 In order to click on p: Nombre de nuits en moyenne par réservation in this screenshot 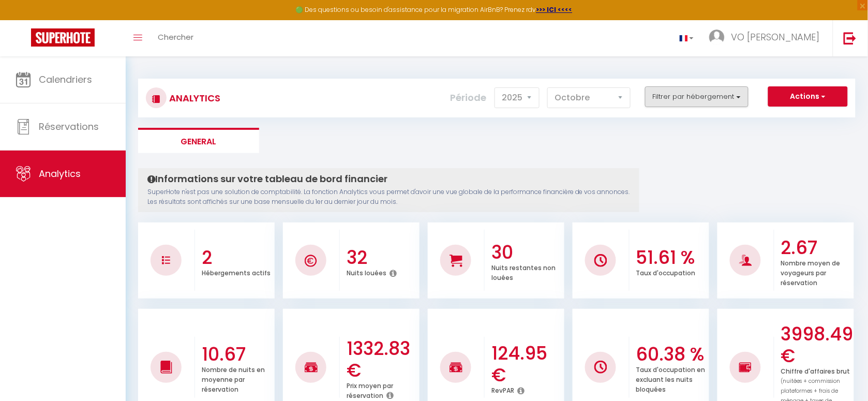, I will do `click(233, 378)`.